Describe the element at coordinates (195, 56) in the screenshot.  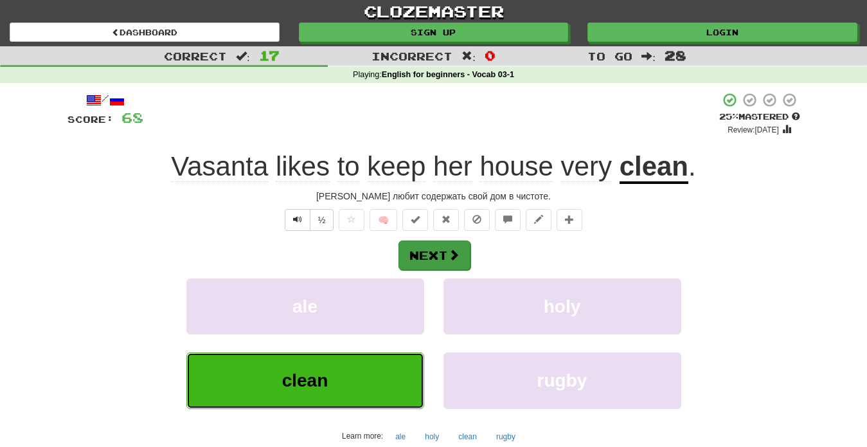
I see `span: Correct` at that location.